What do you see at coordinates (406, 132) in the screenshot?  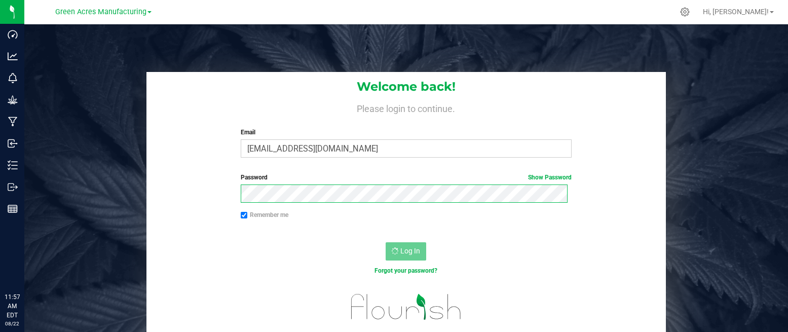 I see `label: Email` at bounding box center [406, 132].